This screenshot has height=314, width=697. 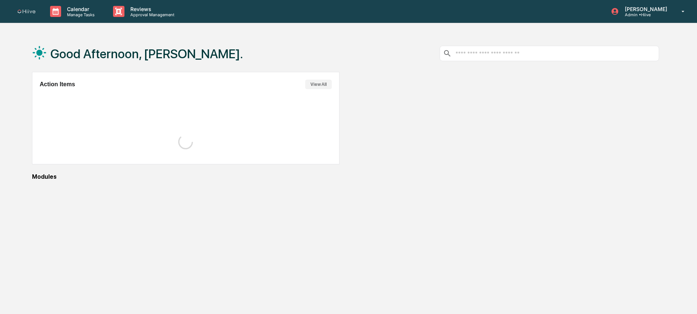 What do you see at coordinates (151, 9) in the screenshot?
I see `p: Reviews` at bounding box center [151, 9].